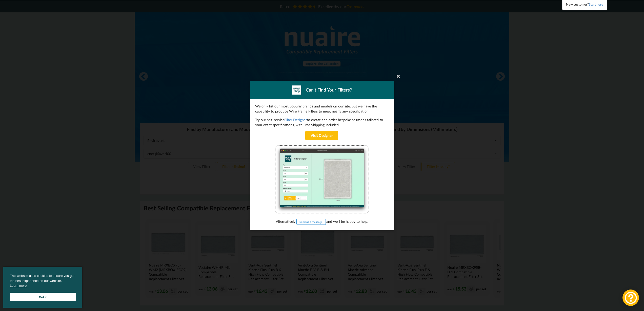 This screenshot has height=311, width=644. What do you see at coordinates (295, 119) in the screenshot?
I see `a: Filter Designer` at bounding box center [295, 119].